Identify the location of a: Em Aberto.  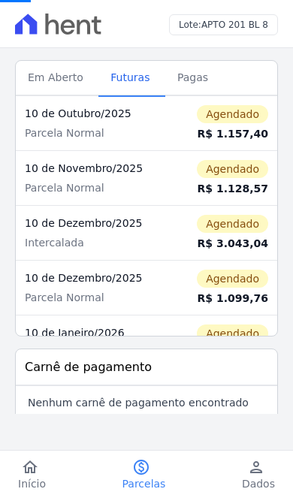
(57, 78).